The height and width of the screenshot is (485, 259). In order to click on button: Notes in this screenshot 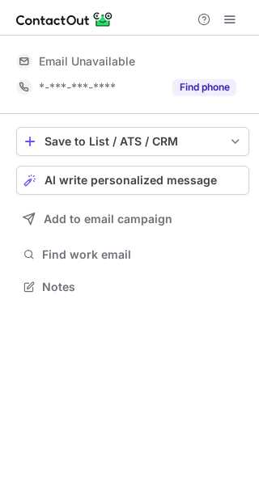, I will do `click(133, 287)`.